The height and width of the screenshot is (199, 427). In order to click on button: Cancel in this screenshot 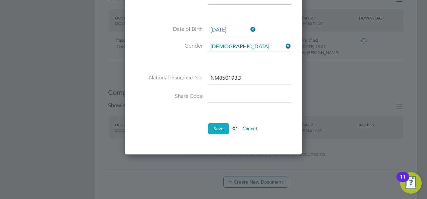, I will do `click(250, 129)`.